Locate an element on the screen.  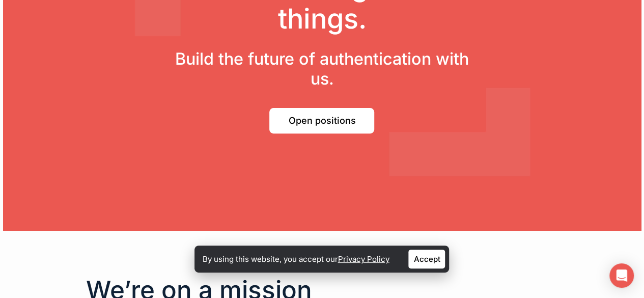
div: Open Intercom Messenger is located at coordinates (622, 276).